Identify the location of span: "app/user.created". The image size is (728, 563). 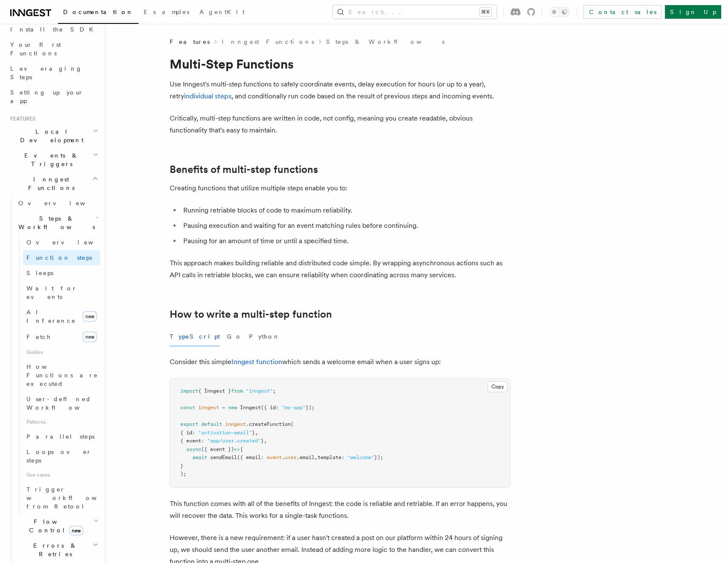
(234, 441).